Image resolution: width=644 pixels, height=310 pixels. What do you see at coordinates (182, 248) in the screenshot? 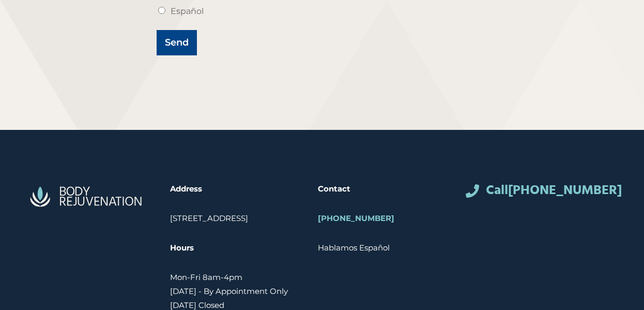
I see `strong: Hours` at bounding box center [182, 248].